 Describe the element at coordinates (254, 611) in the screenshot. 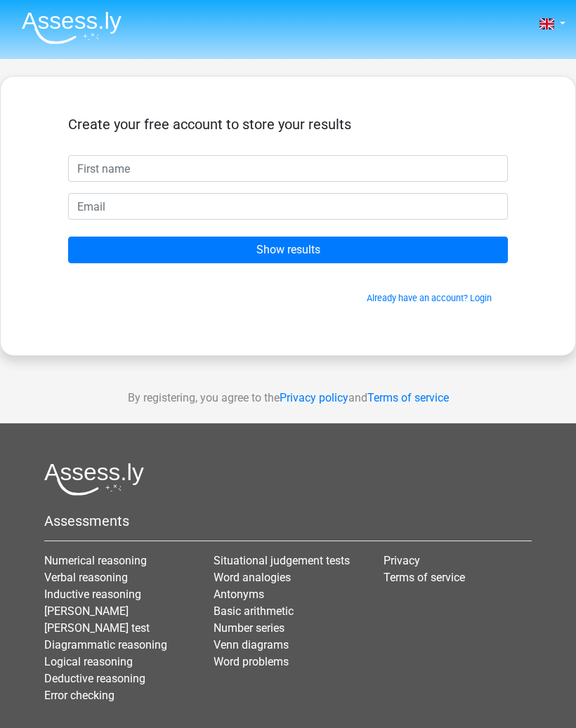

I see `a: Basic arithmetic` at that location.